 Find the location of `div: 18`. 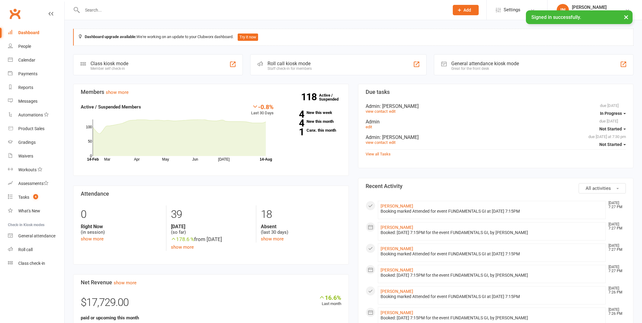

div: 18 is located at coordinates (301, 215).